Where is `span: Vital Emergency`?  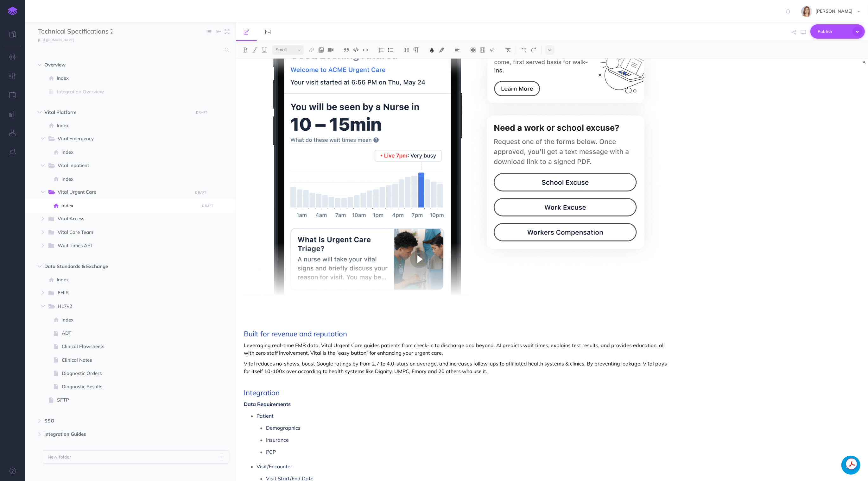 span: Vital Emergency is located at coordinates (123, 139).